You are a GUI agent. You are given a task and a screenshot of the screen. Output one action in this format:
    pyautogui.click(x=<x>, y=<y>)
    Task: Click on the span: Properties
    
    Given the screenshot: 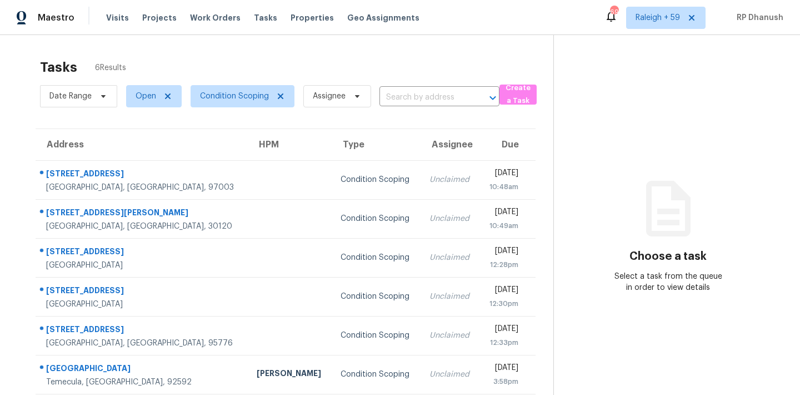 What is the action you would take?
    pyautogui.click(x=312, y=18)
    